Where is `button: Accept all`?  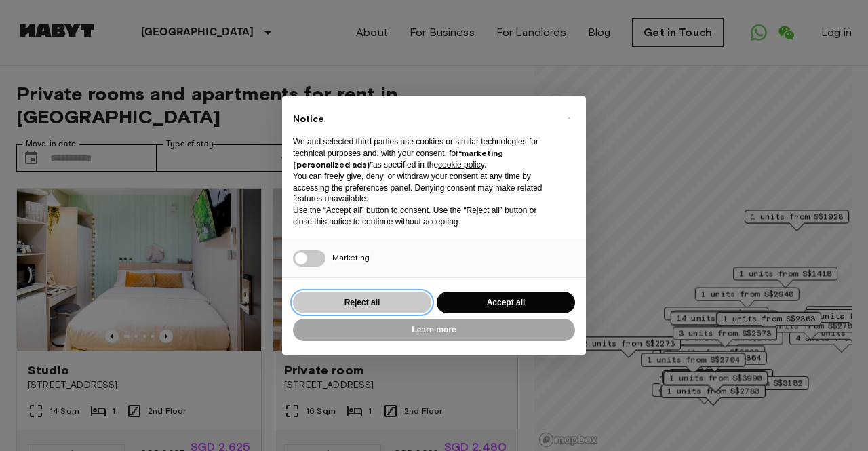
button: Accept all is located at coordinates (506, 303).